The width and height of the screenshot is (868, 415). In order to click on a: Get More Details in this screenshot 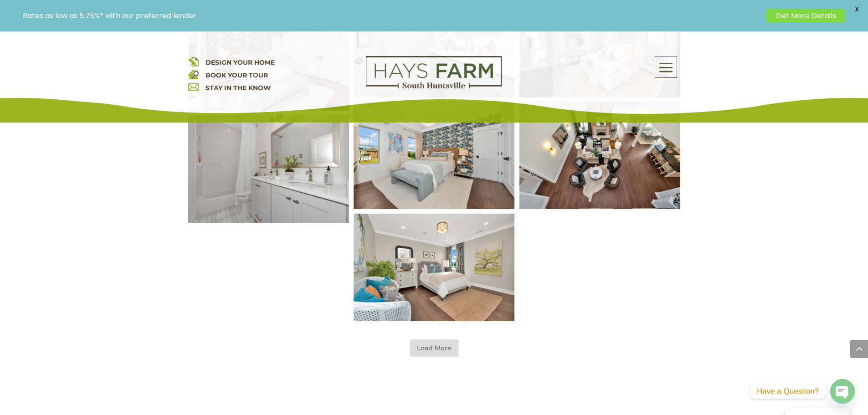, I will do `click(806, 15)`.